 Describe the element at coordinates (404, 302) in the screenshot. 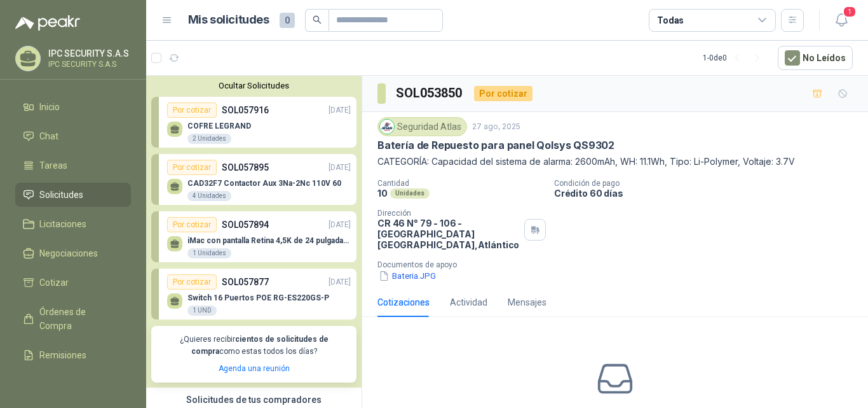

I see `div: Cotizaciones` at that location.